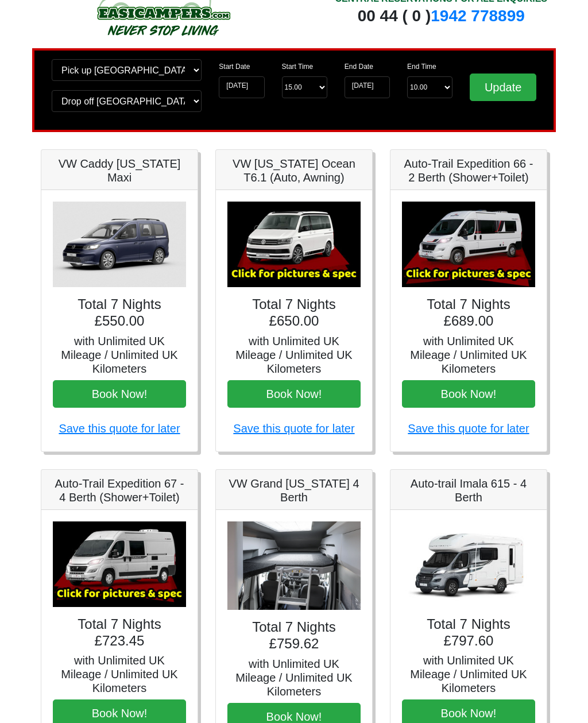 The width and height of the screenshot is (588, 723). What do you see at coordinates (468, 491) in the screenshot?
I see `h5: Auto-trail Imala 615 - 4 Berth` at bounding box center [468, 491].